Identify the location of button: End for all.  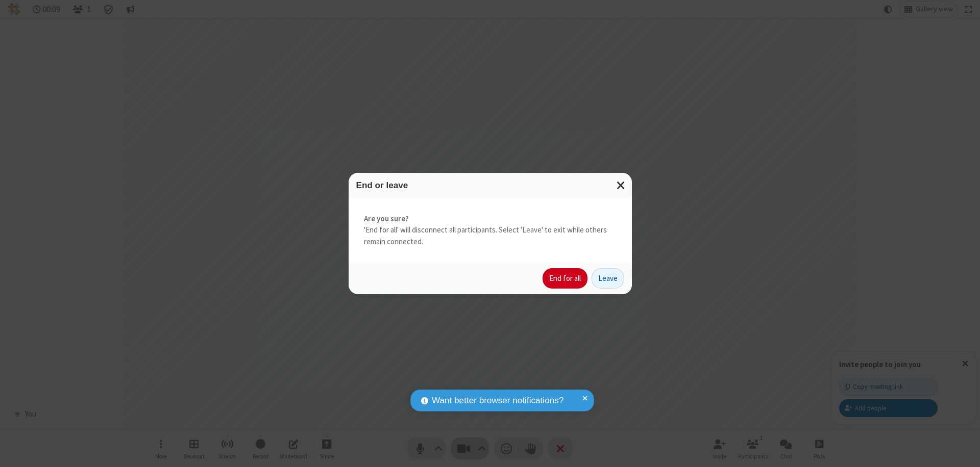
(565, 279).